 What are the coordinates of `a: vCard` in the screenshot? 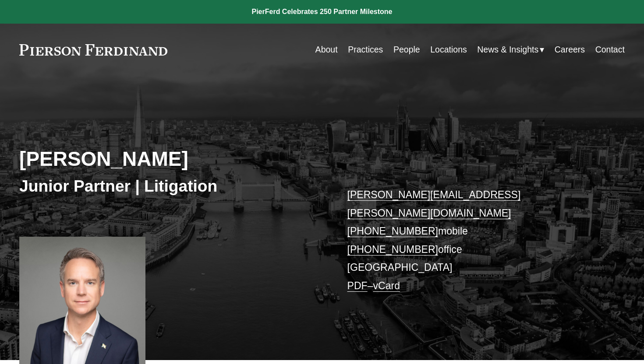 It's located at (387, 286).